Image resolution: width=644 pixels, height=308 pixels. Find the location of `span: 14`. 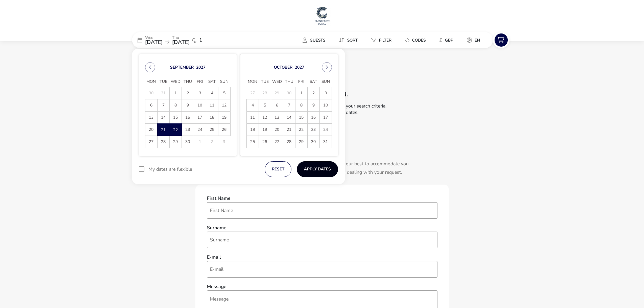

span: 14 is located at coordinates (163, 118).